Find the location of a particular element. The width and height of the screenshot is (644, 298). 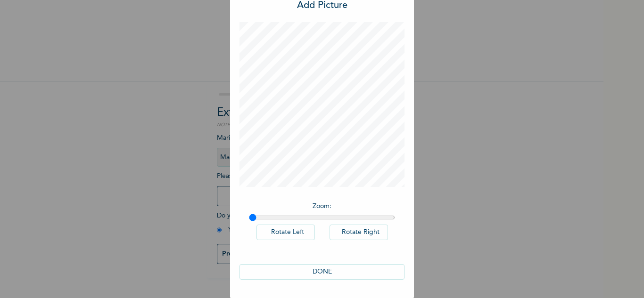

button: Rotate Left is located at coordinates (286, 232).